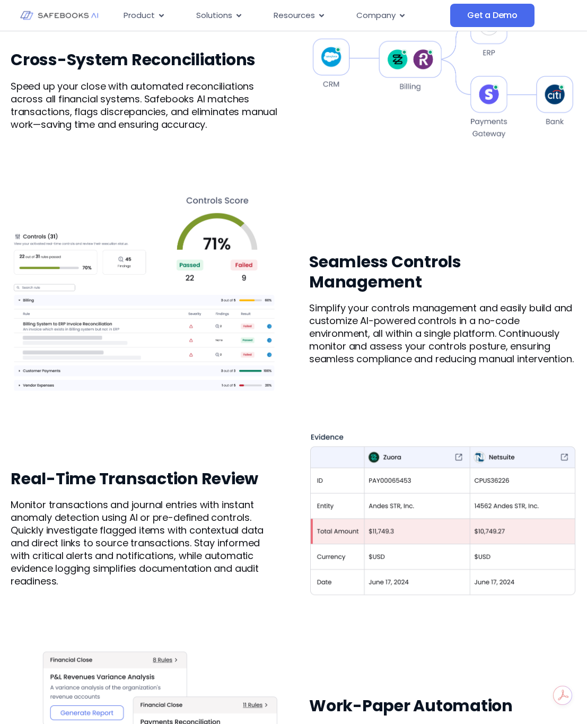  Describe the element at coordinates (144, 293) in the screenshot. I see `img: Product 24` at that location.